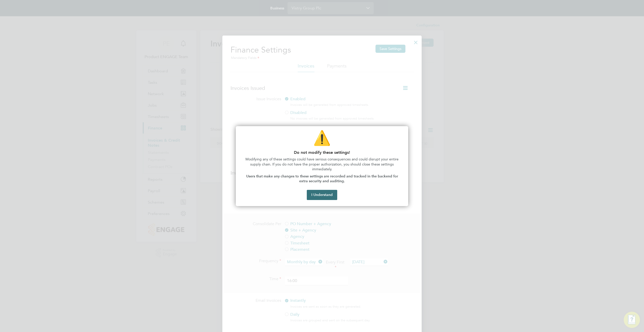 This screenshot has width=644, height=332. I want to click on p: Do not modify these settings!, so click(322, 152).